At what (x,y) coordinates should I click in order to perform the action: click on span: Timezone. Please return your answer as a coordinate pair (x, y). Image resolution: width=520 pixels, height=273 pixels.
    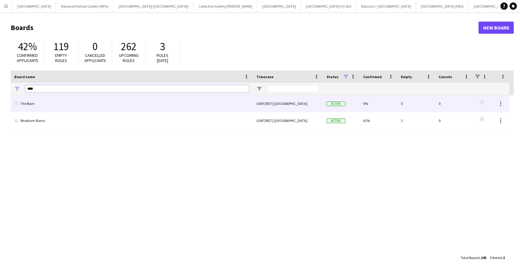
    Looking at the image, I should click on (265, 77).